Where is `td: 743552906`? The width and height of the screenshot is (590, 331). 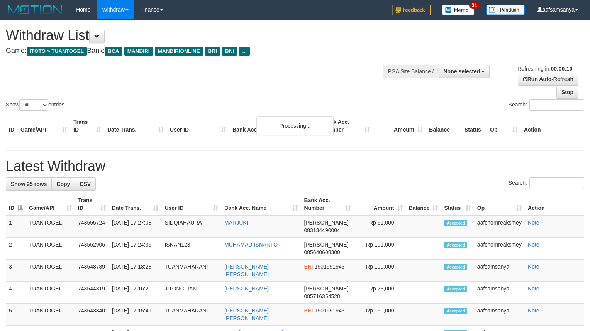
td: 743552906 is located at coordinates (92, 249).